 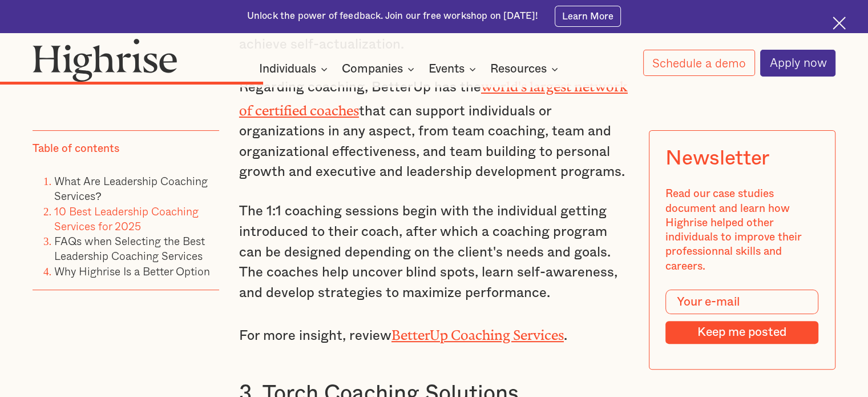 I want to click on div: Read our case studies document and learn how Highrise helped other individuals to improve their p..., so click(x=742, y=231).